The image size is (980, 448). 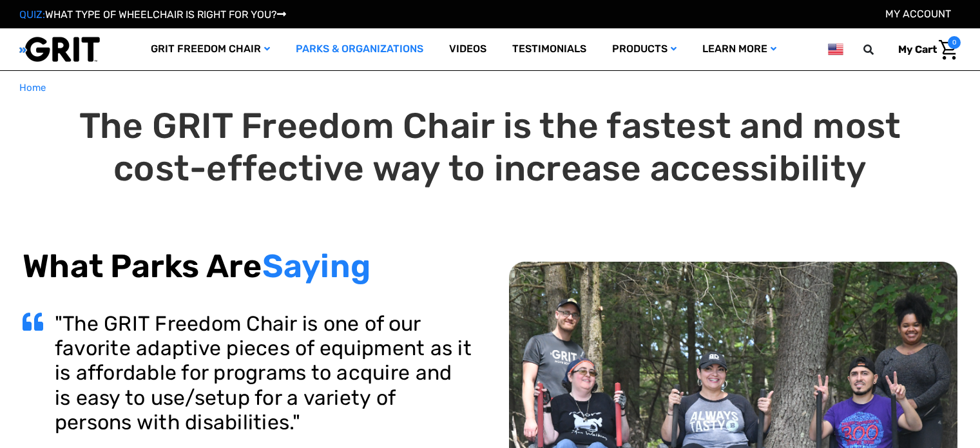 I want to click on img: Cart, so click(x=948, y=50).